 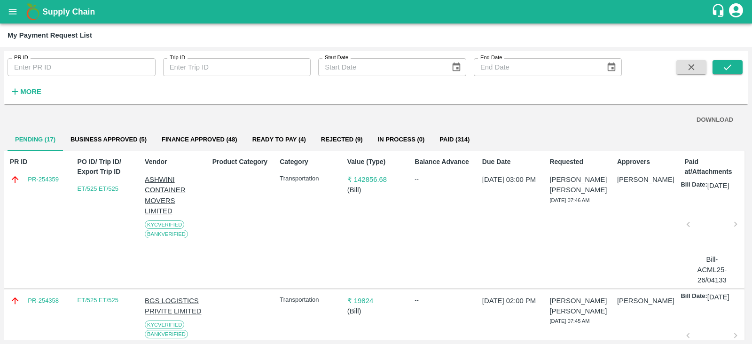 What do you see at coordinates (43, 180) in the screenshot?
I see `a: PR-254359` at bounding box center [43, 180].